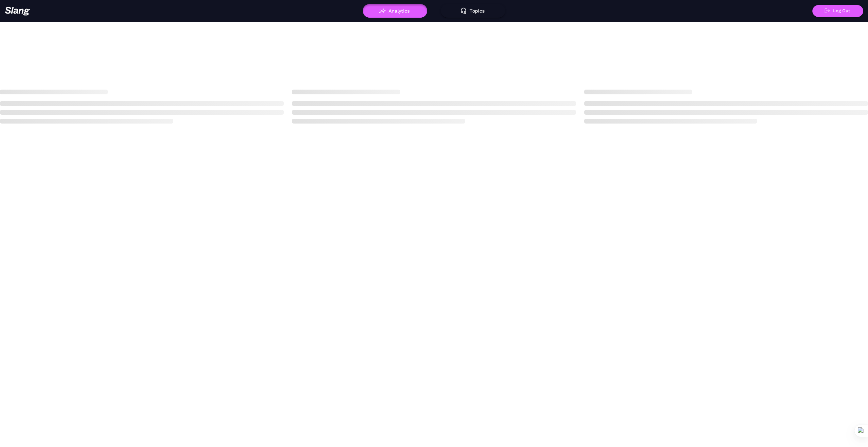 The height and width of the screenshot is (447, 868). What do you see at coordinates (838, 11) in the screenshot?
I see `button: Log Out` at bounding box center [838, 11].